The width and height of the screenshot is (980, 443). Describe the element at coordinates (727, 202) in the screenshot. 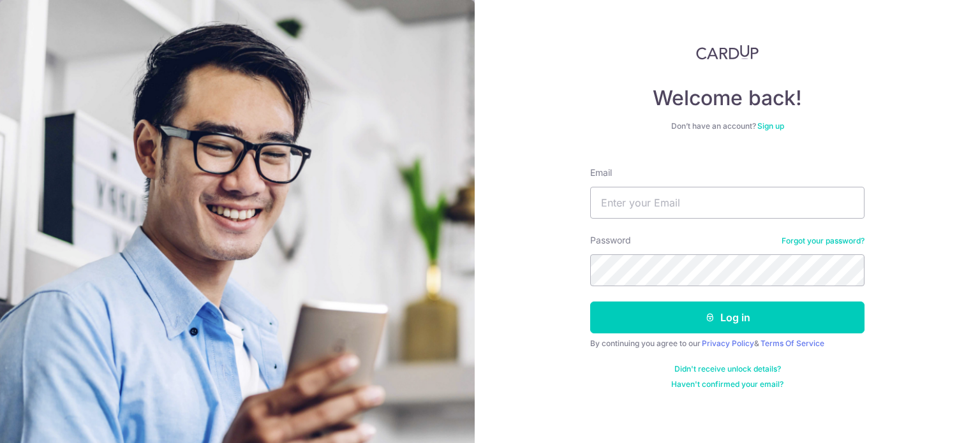

I see `input: Enter your Email` at that location.